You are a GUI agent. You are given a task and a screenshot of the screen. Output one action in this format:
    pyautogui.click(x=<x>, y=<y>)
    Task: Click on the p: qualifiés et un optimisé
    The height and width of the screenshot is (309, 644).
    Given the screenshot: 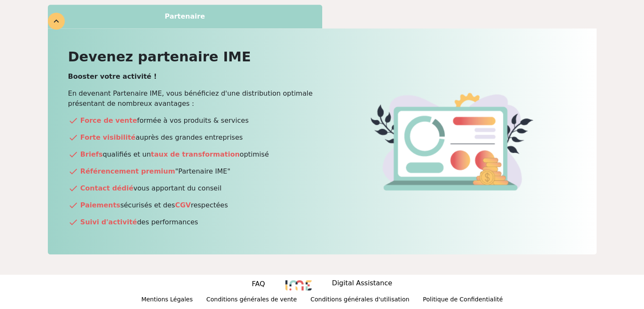 What is the action you would take?
    pyautogui.click(x=193, y=155)
    